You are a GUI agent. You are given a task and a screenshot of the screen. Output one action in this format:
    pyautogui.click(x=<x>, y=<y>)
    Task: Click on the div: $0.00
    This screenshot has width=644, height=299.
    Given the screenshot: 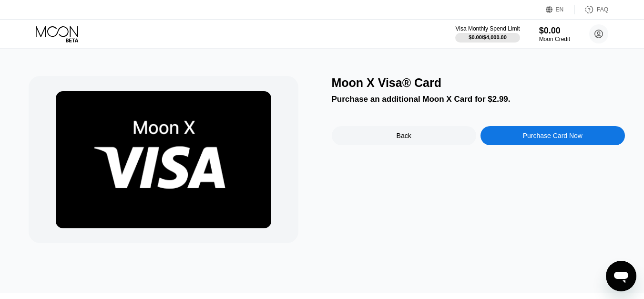 What is the action you would take?
    pyautogui.click(x=555, y=30)
    